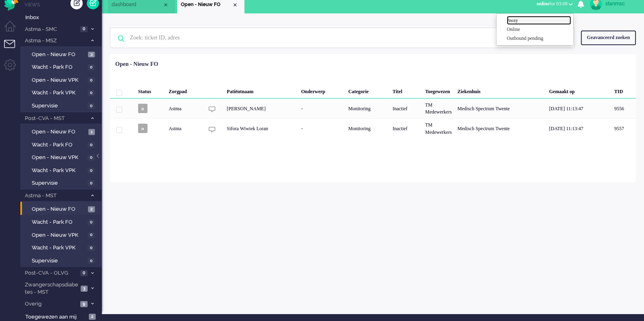  What do you see at coordinates (51, 29) in the screenshot?
I see `span: Astma - SMC` at bounding box center [51, 29].